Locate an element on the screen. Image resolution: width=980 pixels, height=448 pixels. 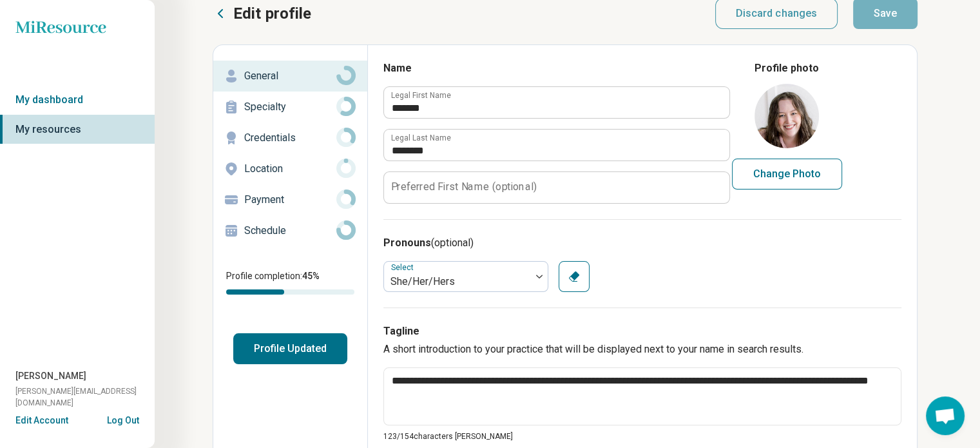
h3: Name is located at coordinates (556, 69).